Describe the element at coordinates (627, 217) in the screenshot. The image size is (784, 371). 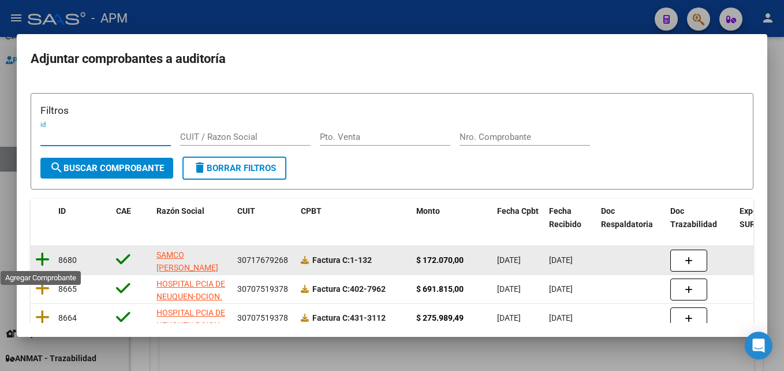
I see `span: Doc Respaldatoria` at that location.